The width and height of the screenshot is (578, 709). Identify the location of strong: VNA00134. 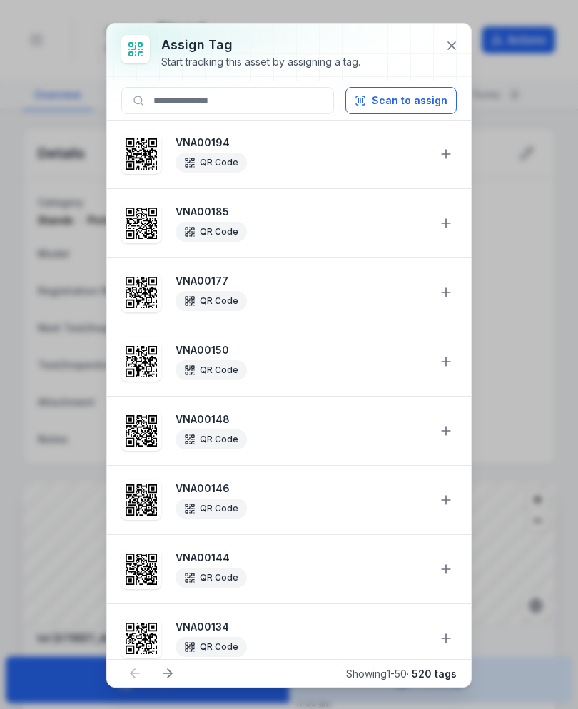
(301, 627).